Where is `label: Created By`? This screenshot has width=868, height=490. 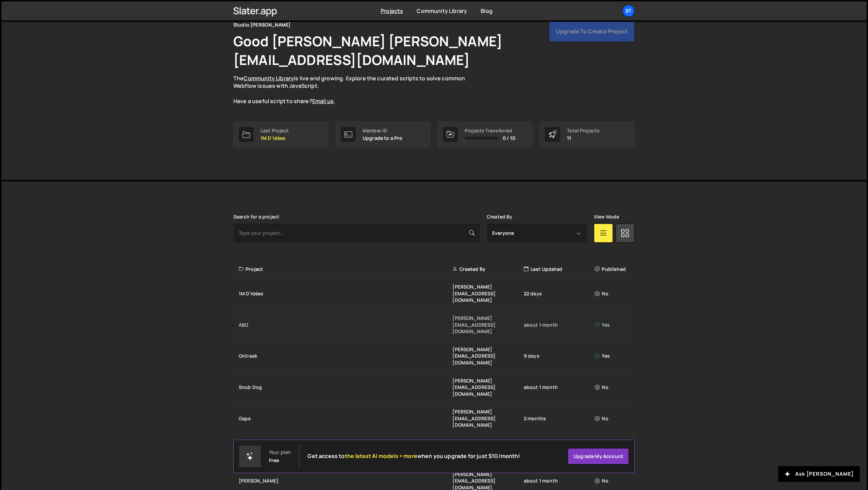
label: Created By is located at coordinates (499, 217).